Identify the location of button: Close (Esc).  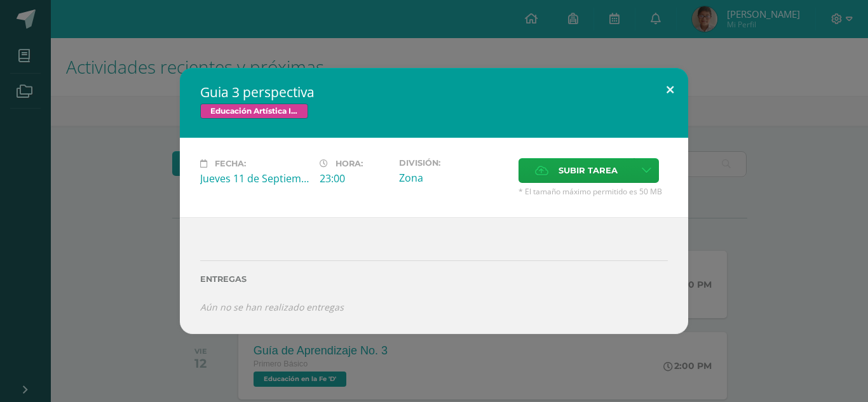
(670, 89).